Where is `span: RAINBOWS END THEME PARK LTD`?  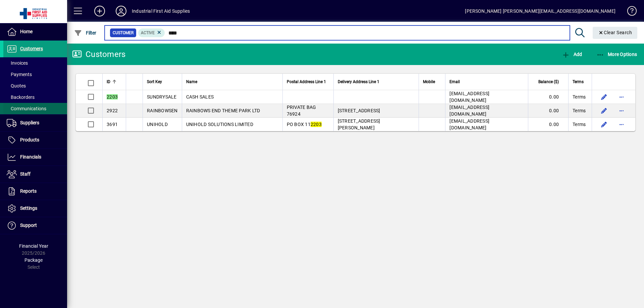 span: RAINBOWS END THEME PARK LTD is located at coordinates (223, 110).